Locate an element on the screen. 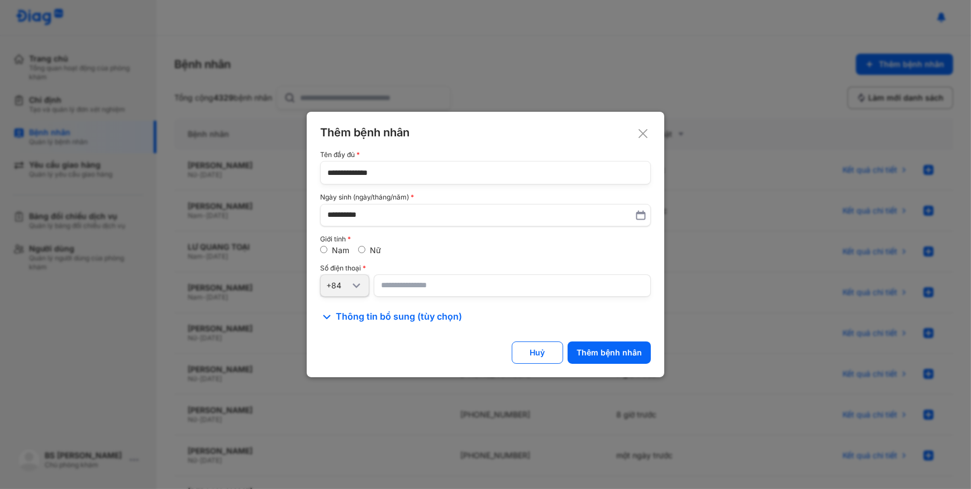  div: +84 is located at coordinates (338, 285).